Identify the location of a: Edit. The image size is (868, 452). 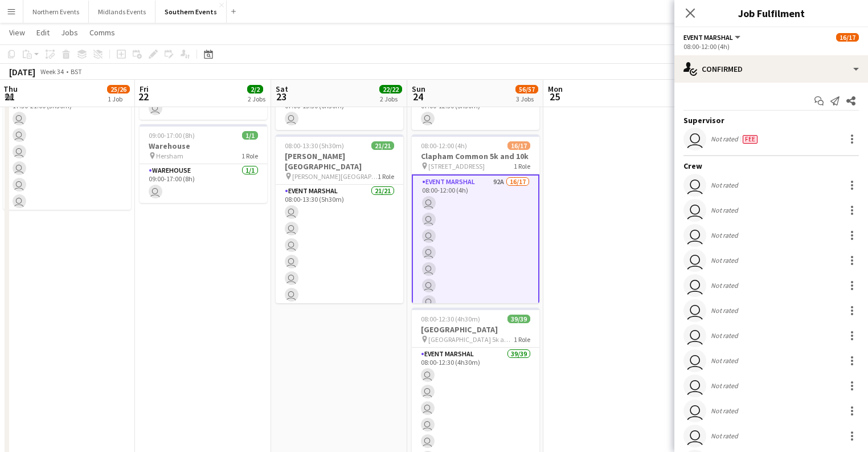
(43, 32).